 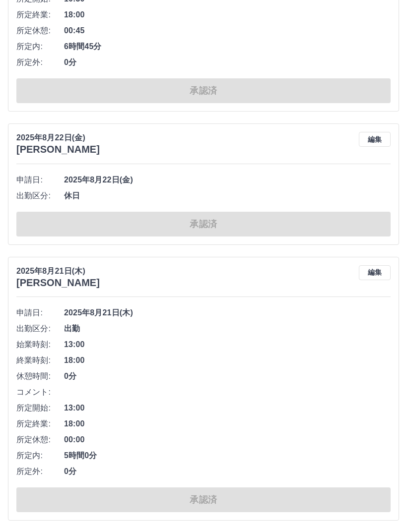 I want to click on span: 2025年8月21日(木), so click(x=227, y=313).